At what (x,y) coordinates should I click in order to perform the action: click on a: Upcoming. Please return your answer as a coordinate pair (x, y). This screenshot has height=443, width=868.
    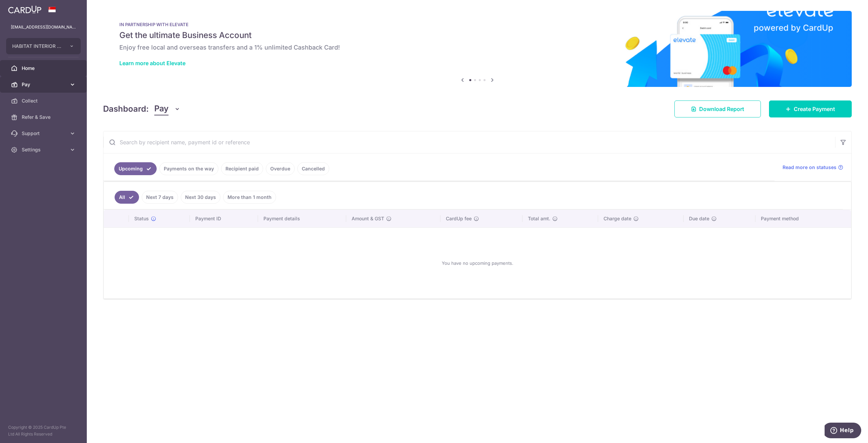
    Looking at the image, I should click on (135, 169).